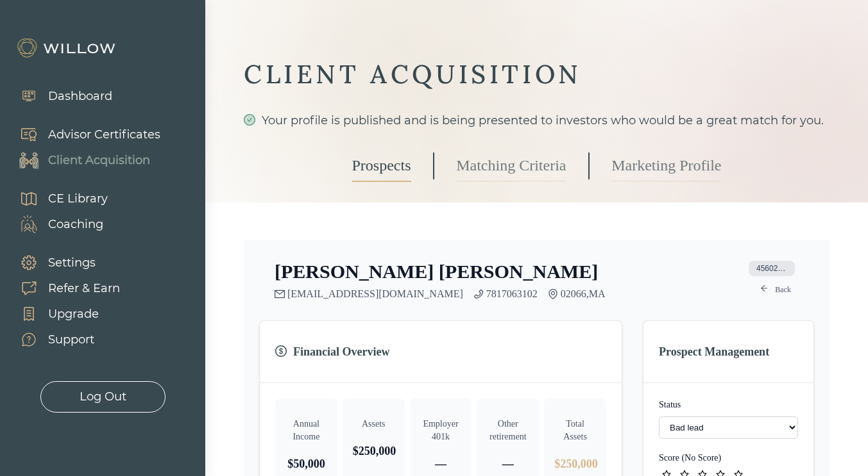  What do you see at coordinates (73, 314) in the screenshot?
I see `div: Upgrade` at bounding box center [73, 314].